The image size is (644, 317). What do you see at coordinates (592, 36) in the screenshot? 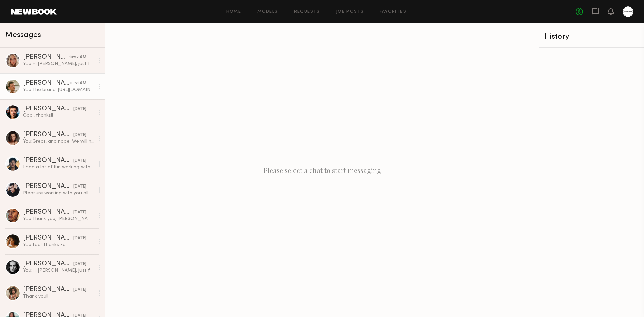
I see `div: History` at bounding box center [592, 36].